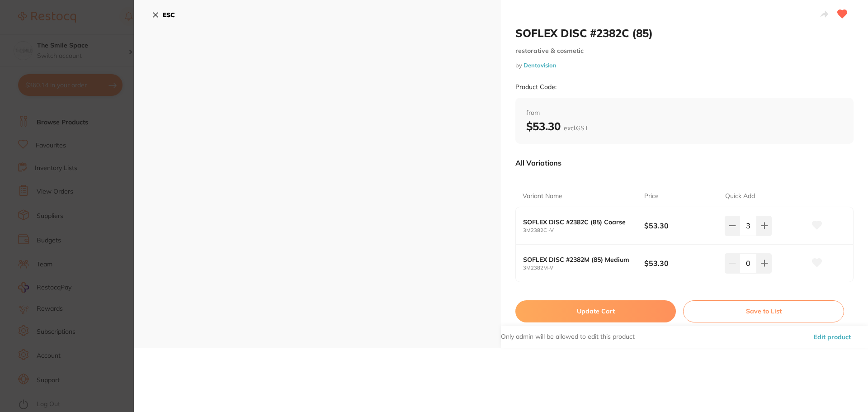  What do you see at coordinates (685, 50) in the screenshot?
I see `small: restorative & cosmetic` at bounding box center [685, 50].